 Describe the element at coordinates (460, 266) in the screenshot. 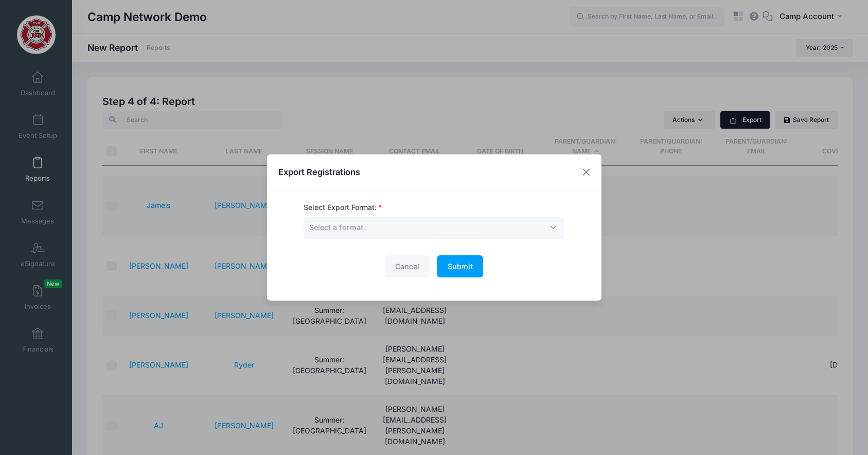

I see `span: Submit` at that location.